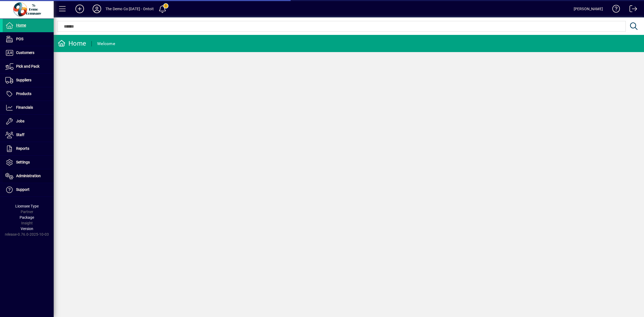  What do you see at coordinates (615, 10) in the screenshot?
I see `a: Knowledge Base` at bounding box center [615, 10].